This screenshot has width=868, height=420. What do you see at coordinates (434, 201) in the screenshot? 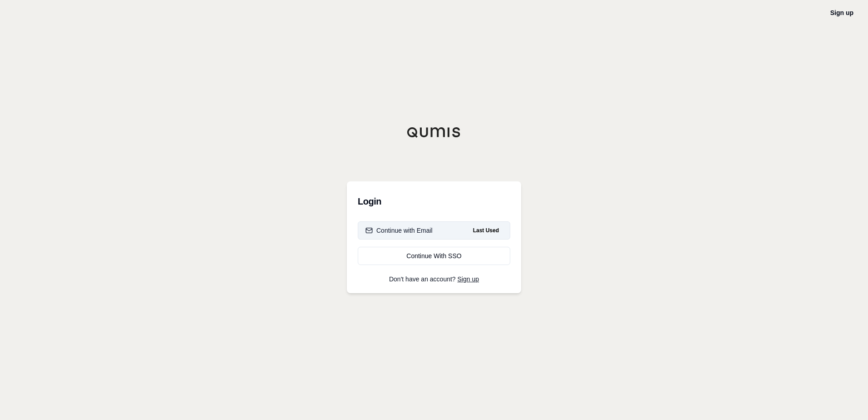
I see `h3: Login` at bounding box center [434, 201].